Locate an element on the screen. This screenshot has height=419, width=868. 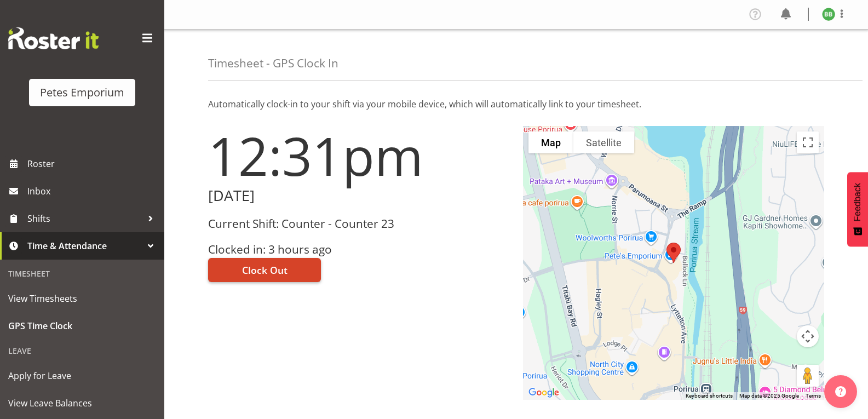
span: GPS Time Clock is located at coordinates (83, 326).